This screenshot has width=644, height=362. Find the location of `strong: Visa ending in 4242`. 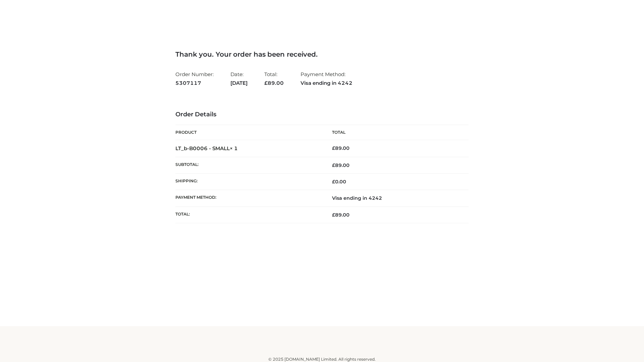

strong: Visa ending in 4242 is located at coordinates (327, 83).